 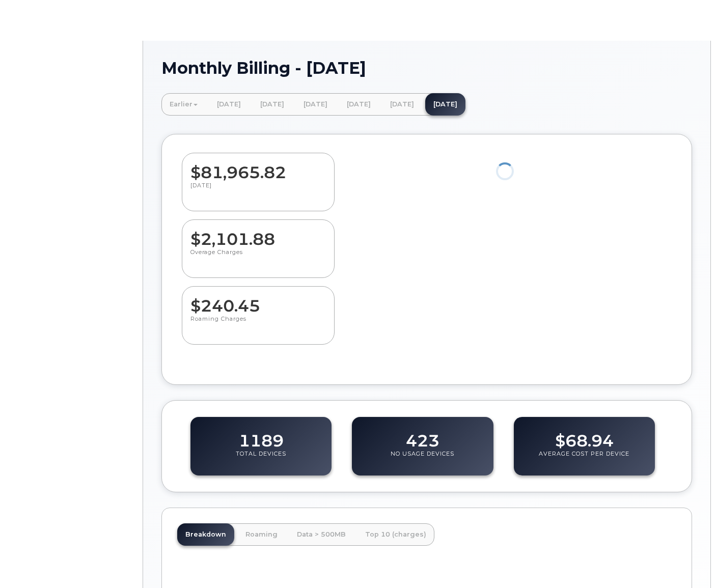 What do you see at coordinates (261, 459) in the screenshot?
I see `p: Total Devices` at bounding box center [261, 459].